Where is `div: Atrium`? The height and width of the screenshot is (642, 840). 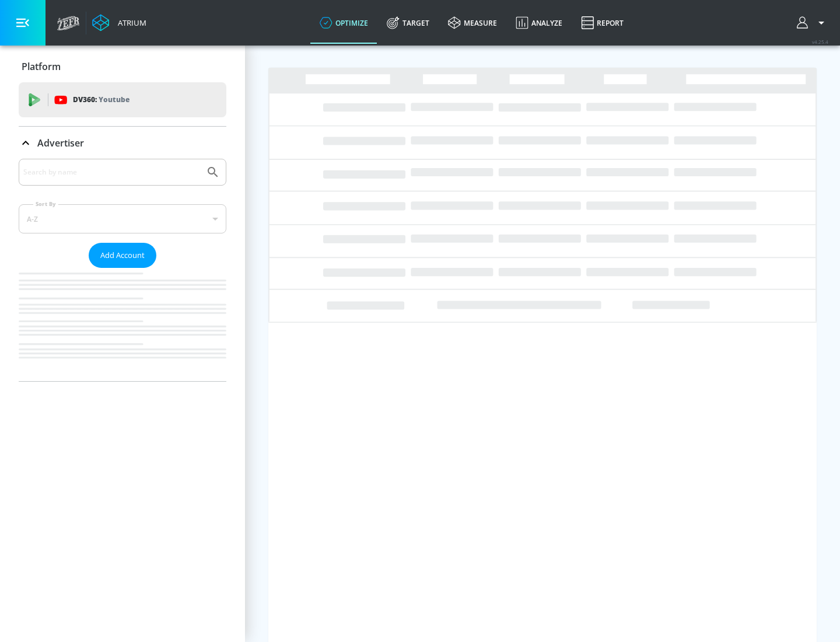
div: Atrium is located at coordinates (130, 23).